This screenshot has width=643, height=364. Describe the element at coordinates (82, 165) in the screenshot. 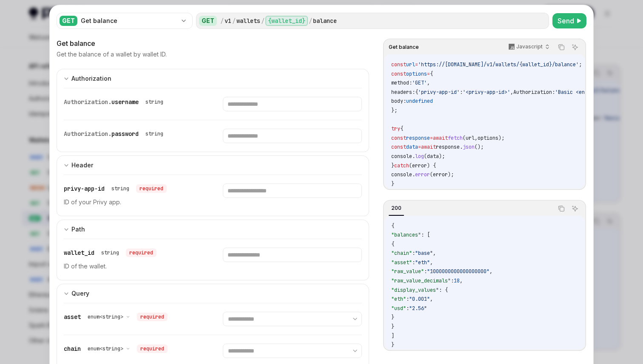

I see `div: Header` at that location.